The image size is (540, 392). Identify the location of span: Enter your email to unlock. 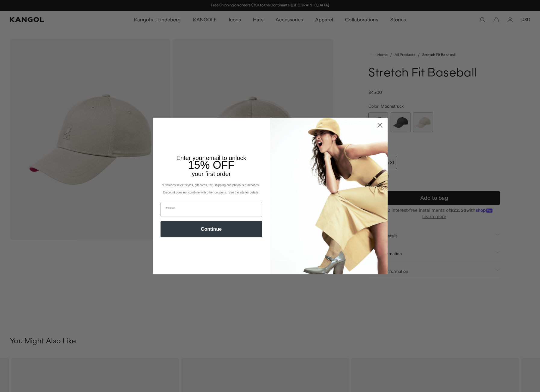
(212, 158).